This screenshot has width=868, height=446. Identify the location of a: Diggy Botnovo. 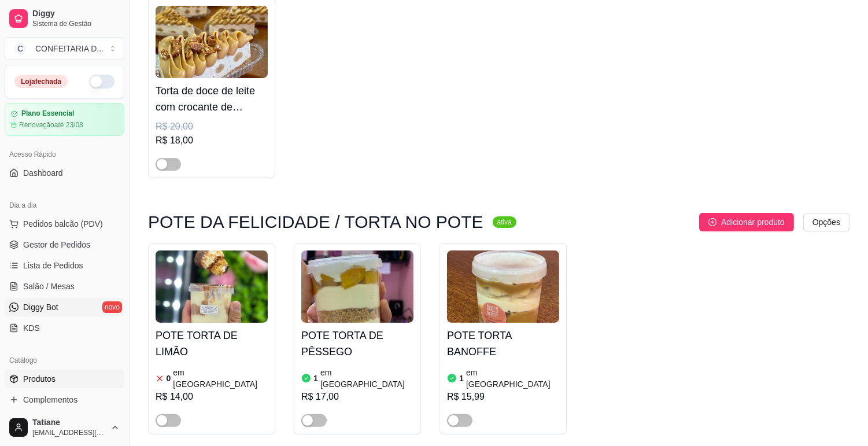
(64, 307).